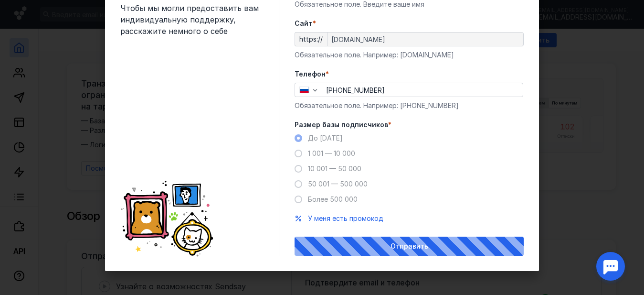 This screenshot has width=644, height=295. What do you see at coordinates (346, 218) in the screenshot?
I see `span: У меня есть промокод` at bounding box center [346, 218].